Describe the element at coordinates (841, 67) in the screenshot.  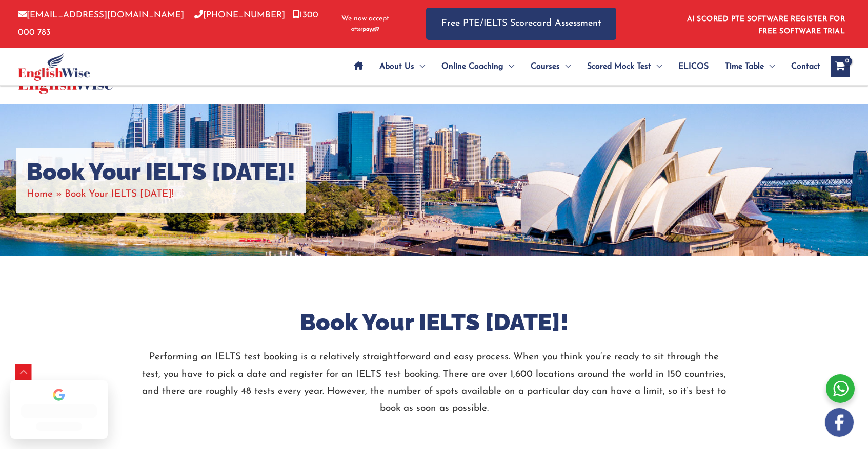
I see `a: View Shopping Cart, empty` at that location.